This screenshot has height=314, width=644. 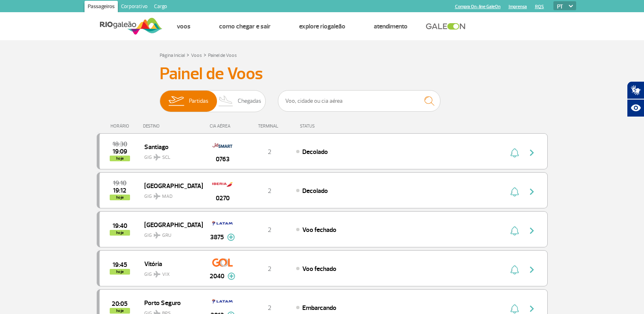 I want to click on span: 2025-08-26 19:12:24, so click(x=119, y=190).